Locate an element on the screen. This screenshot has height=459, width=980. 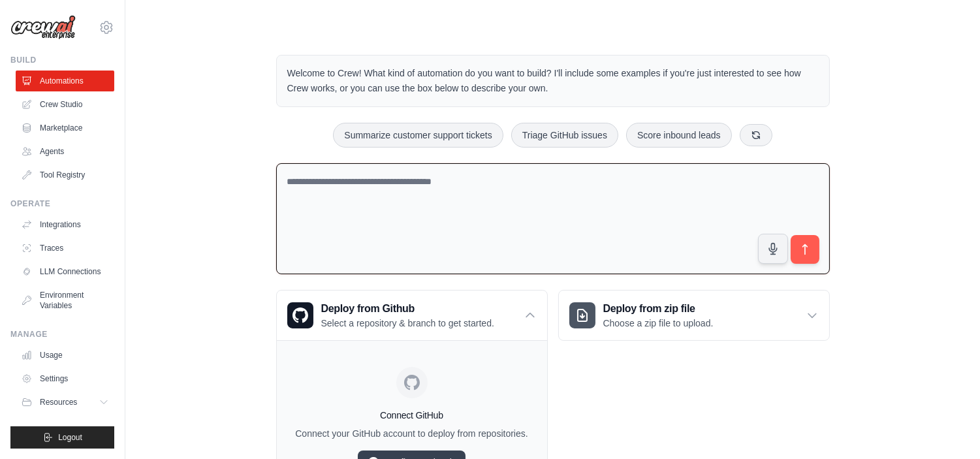
button: Summarize customer support tickets is located at coordinates (418, 135).